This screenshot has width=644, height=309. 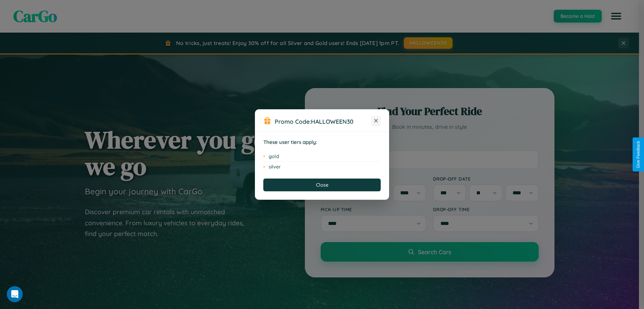 What do you see at coordinates (322, 156) in the screenshot?
I see `li: gold` at bounding box center [322, 156].